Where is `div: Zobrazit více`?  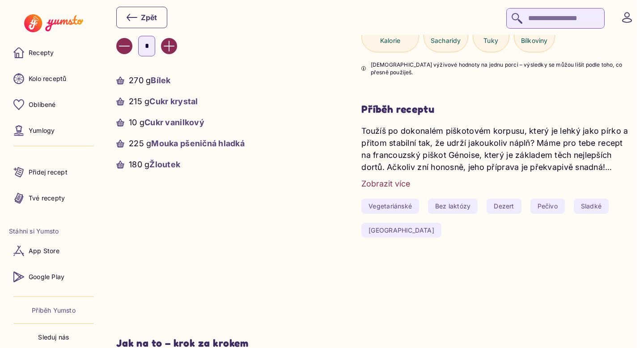
div: Zobrazit více is located at coordinates (385, 183).